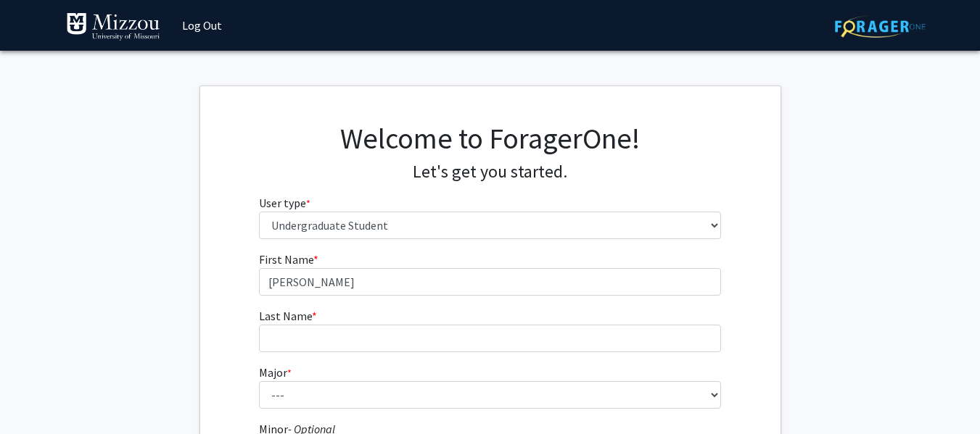  Describe the element at coordinates (490, 172) in the screenshot. I see `h4: Let's get you started.` at that location.